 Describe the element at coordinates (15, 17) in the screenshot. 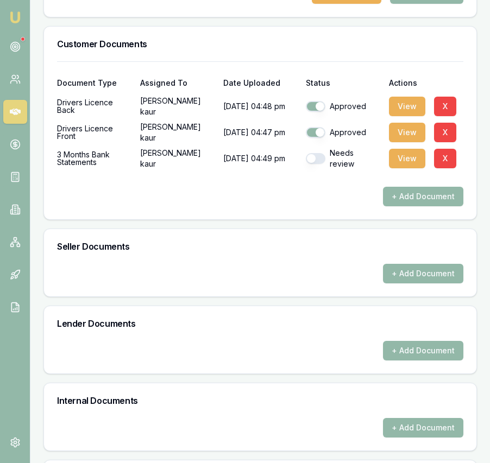

I see `img: emu-icon-u.png` at that location.